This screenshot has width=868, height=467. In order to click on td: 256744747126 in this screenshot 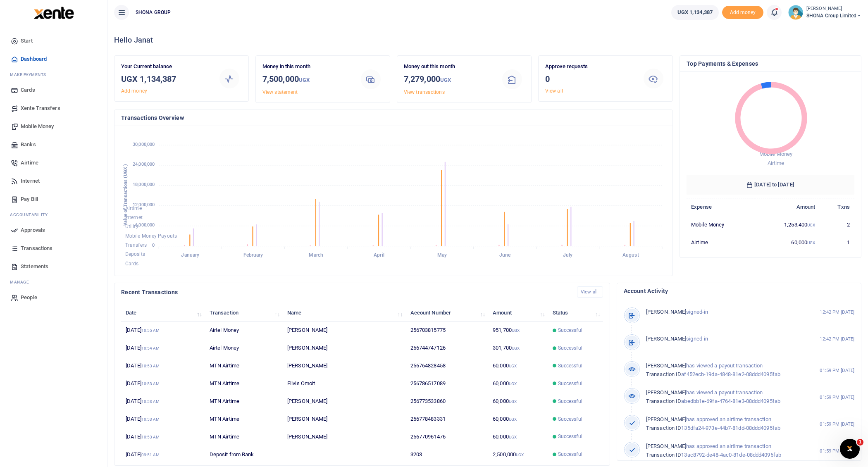, I will do `click(447, 348)`.